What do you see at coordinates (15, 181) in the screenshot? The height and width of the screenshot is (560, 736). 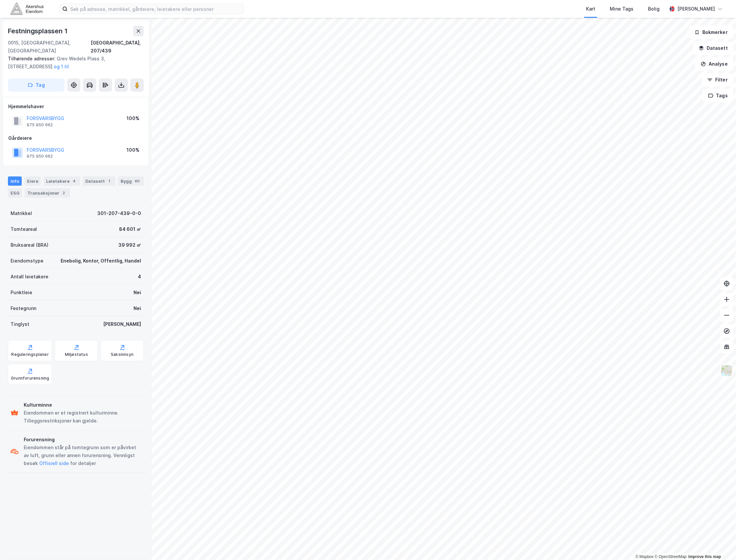 I see `div: Info` at bounding box center [15, 181].